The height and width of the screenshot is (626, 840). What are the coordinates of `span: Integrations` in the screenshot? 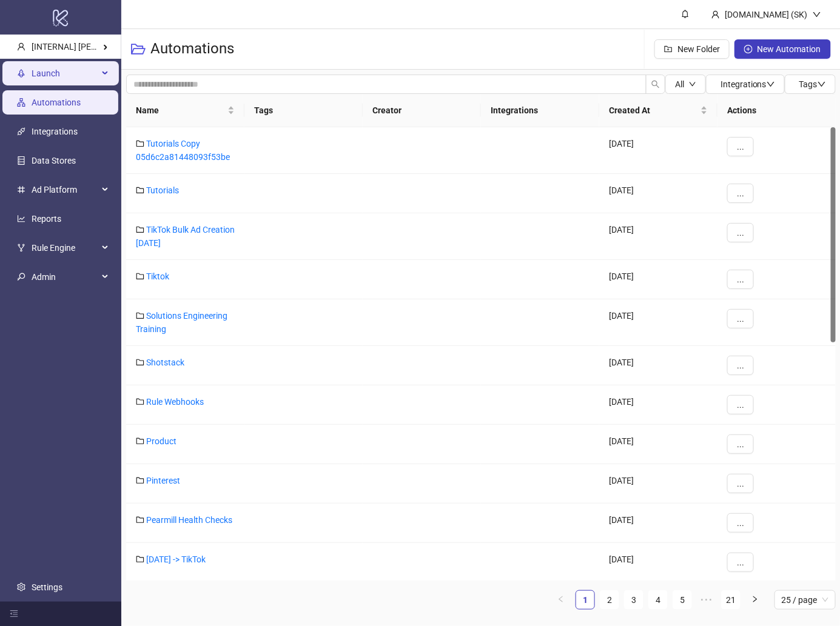 It's located at (747, 84).